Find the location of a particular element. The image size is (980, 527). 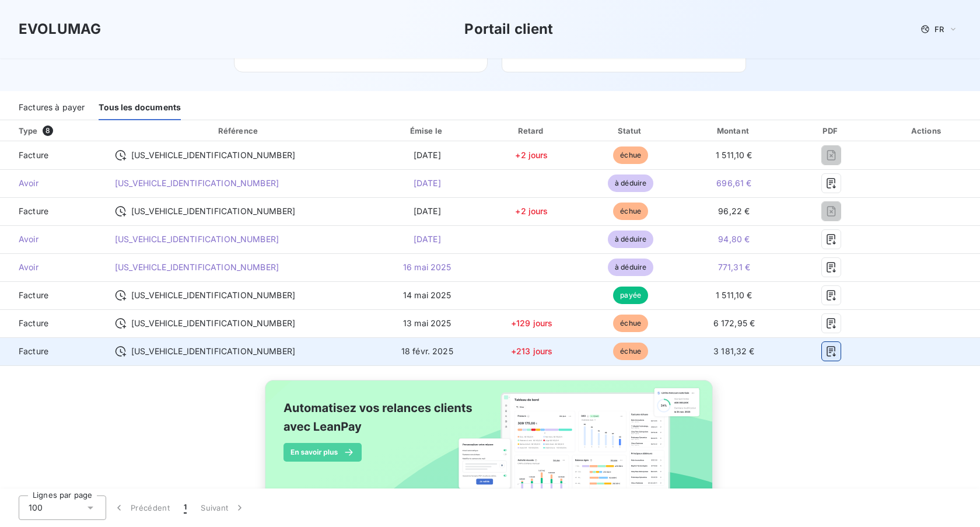

div: Émise le is located at coordinates (427, 131).